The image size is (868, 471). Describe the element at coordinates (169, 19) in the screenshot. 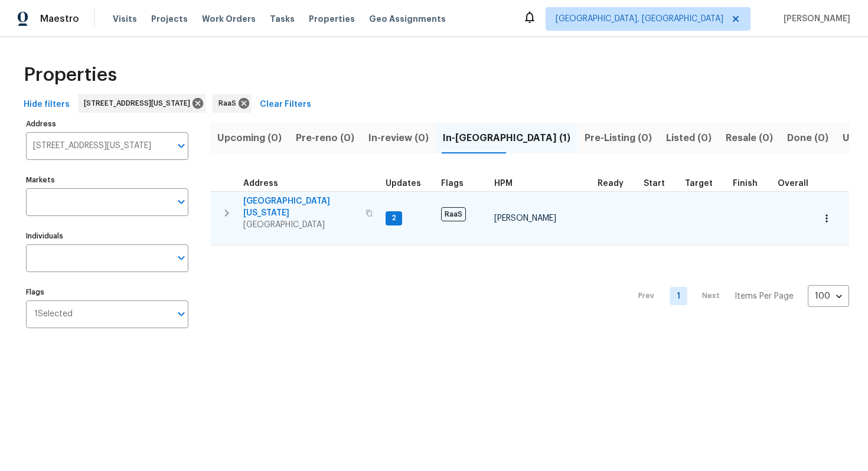

I see `span: Projects` at that location.